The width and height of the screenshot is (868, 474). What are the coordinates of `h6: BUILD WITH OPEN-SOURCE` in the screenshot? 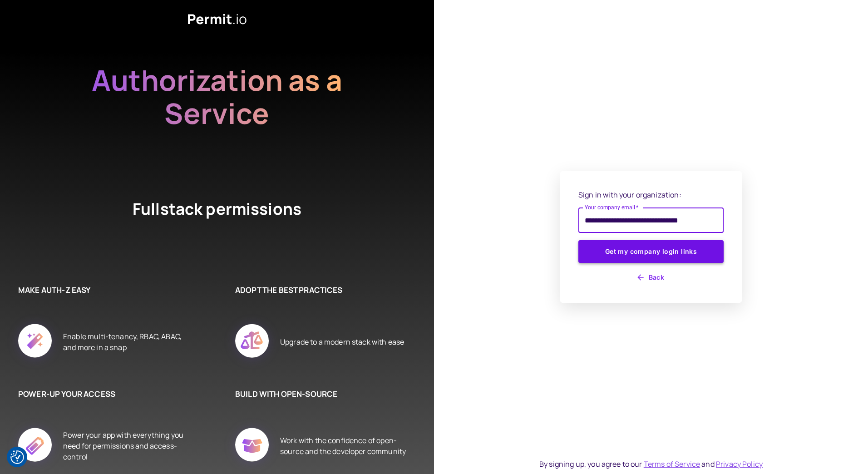 It's located at (320, 394).